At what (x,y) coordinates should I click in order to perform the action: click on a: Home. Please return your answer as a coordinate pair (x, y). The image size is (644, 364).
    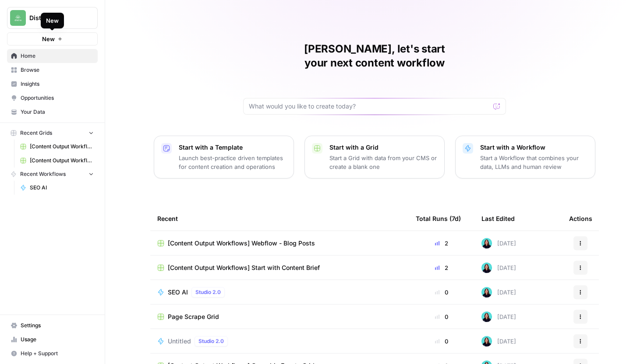
    Looking at the image, I should click on (53, 56).